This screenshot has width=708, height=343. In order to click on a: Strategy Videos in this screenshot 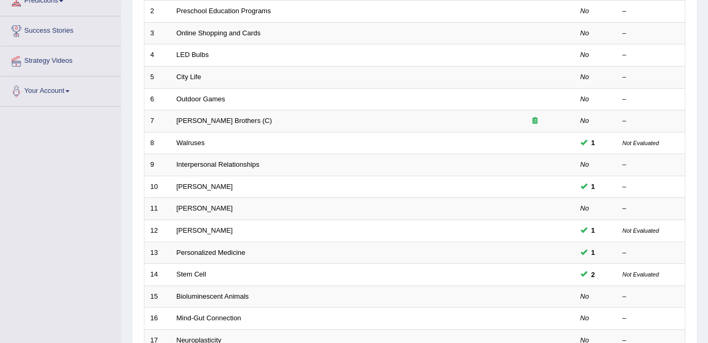, I will do `click(61, 60)`.